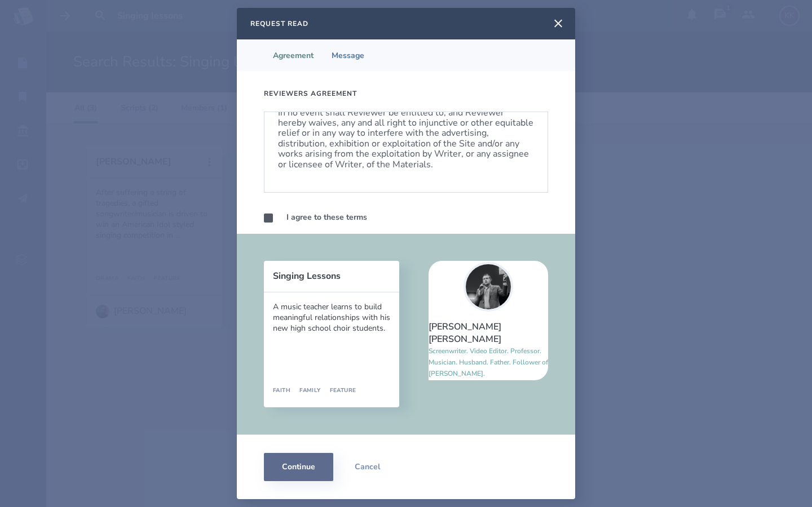 This screenshot has height=507, width=812. What do you see at coordinates (281, 391) in the screenshot?
I see `div: Faith` at bounding box center [281, 391].